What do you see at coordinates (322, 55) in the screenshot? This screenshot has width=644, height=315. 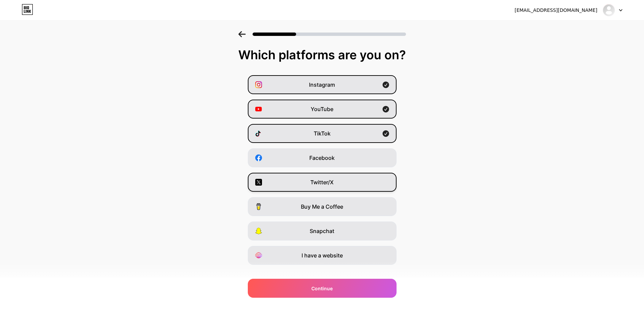 I see `div: Which platforms are you on?` at bounding box center [322, 55].